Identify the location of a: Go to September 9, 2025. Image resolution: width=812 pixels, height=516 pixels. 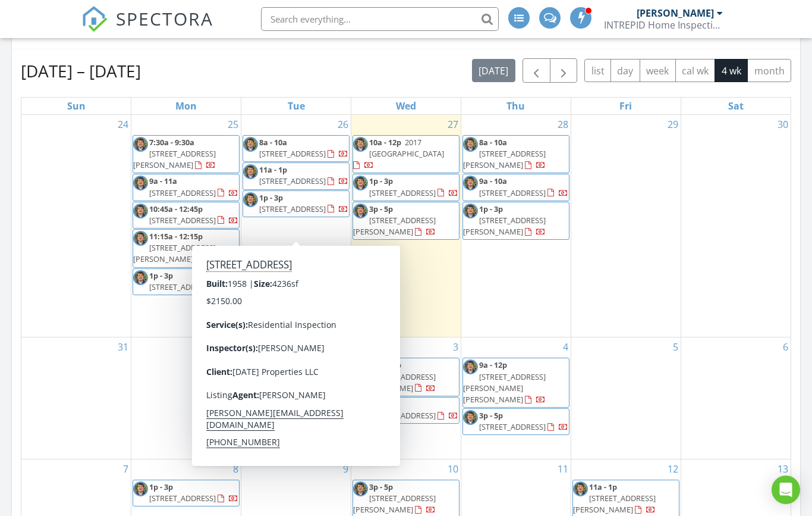
(345, 469).